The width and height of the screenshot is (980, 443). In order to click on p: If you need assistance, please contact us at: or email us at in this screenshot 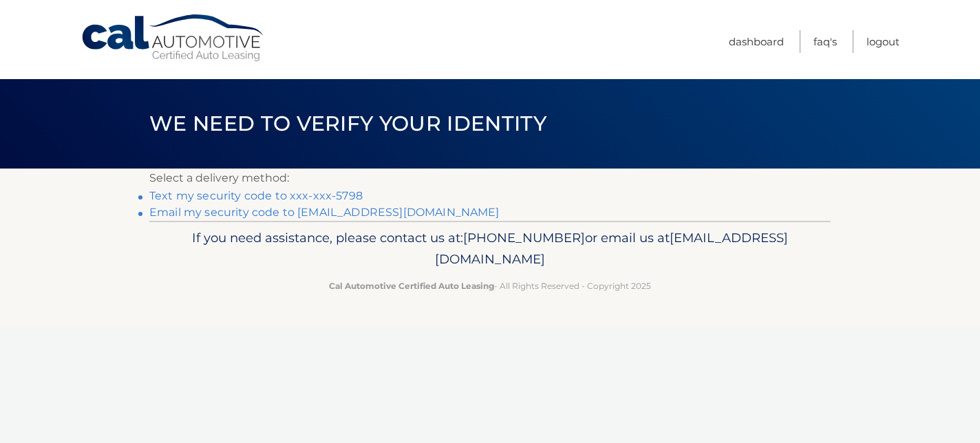, I will do `click(490, 249)`.